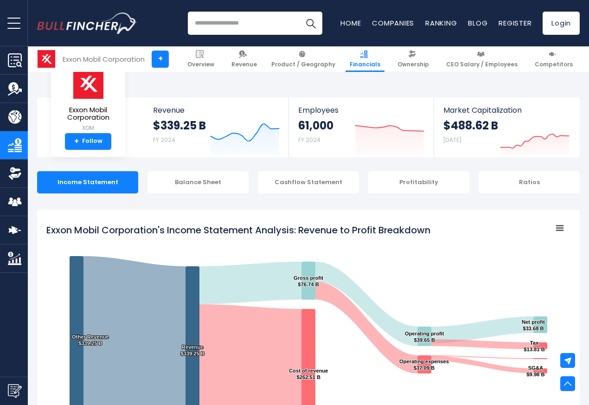  What do you see at coordinates (15, 173) in the screenshot?
I see `img: Ownership` at bounding box center [15, 173].